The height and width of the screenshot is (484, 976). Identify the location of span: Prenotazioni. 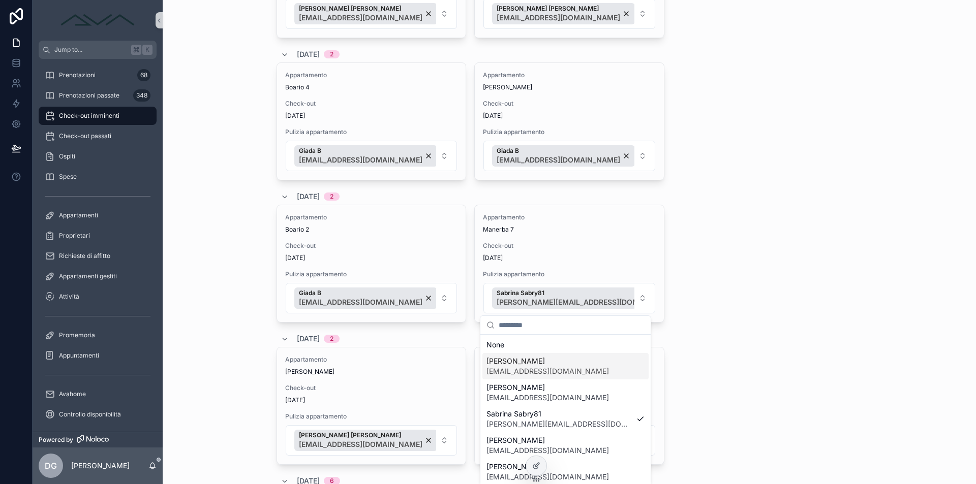
(77, 75).